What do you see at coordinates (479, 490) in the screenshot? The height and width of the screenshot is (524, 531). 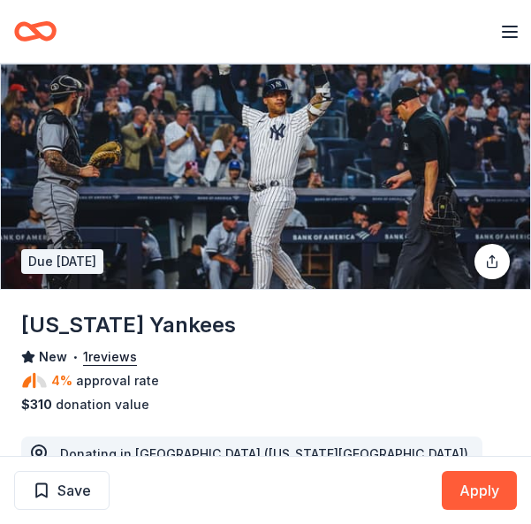 I see `button: Apply` at bounding box center [479, 490].